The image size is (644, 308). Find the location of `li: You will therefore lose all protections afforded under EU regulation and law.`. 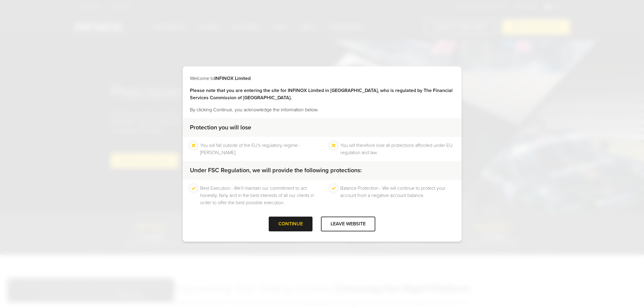

li: You will therefore lose all protections afforded under EU regulation and law. is located at coordinates (397, 149).